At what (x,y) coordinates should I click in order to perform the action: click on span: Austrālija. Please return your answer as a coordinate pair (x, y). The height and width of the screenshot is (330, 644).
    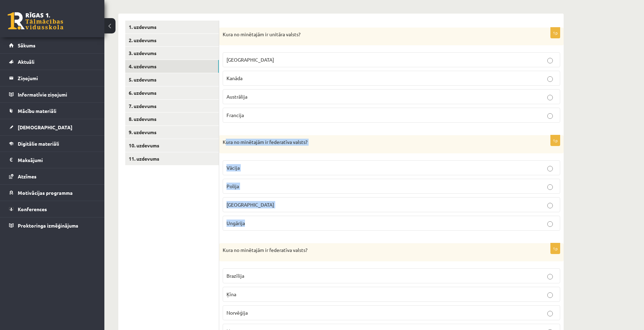
    Looking at the image, I should click on (237, 97).